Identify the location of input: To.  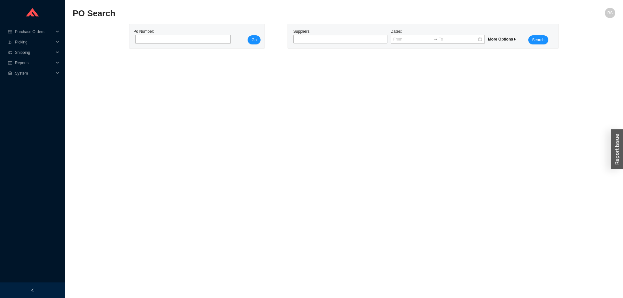
(458, 39).